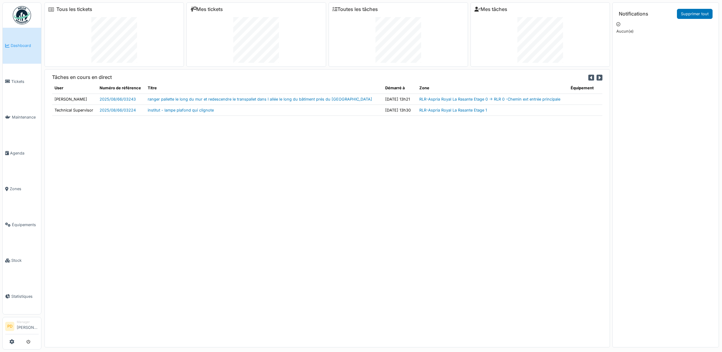 This screenshot has width=722, height=352. Describe the element at coordinates (585, 88) in the screenshot. I see `th: Équipement` at that location.